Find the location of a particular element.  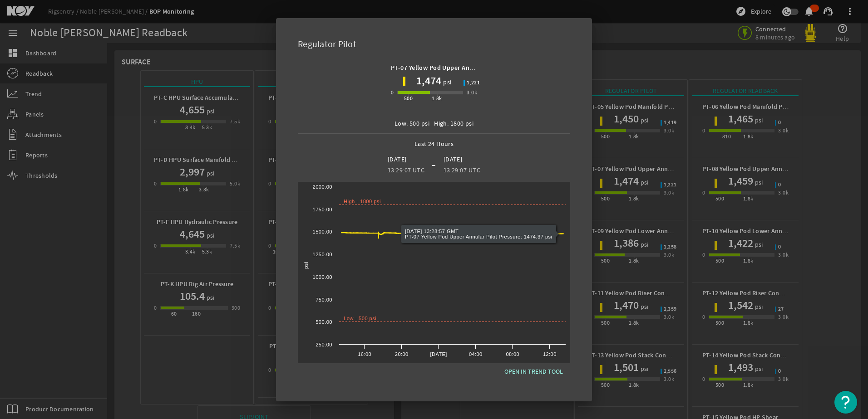

text: psi is located at coordinates (306, 266).